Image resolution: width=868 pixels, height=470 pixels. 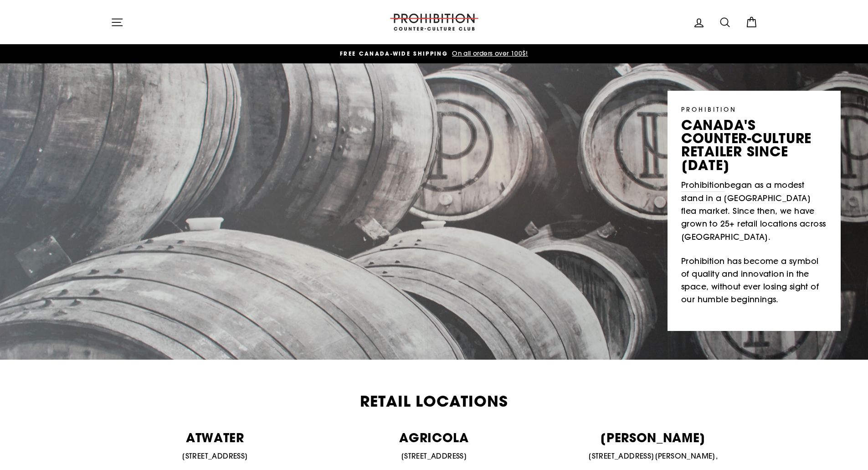 What do you see at coordinates (754, 280) in the screenshot?
I see `p: Prohibition has become a symbol of quality and innovation in the space, without ever losing sight...` at bounding box center [754, 280].